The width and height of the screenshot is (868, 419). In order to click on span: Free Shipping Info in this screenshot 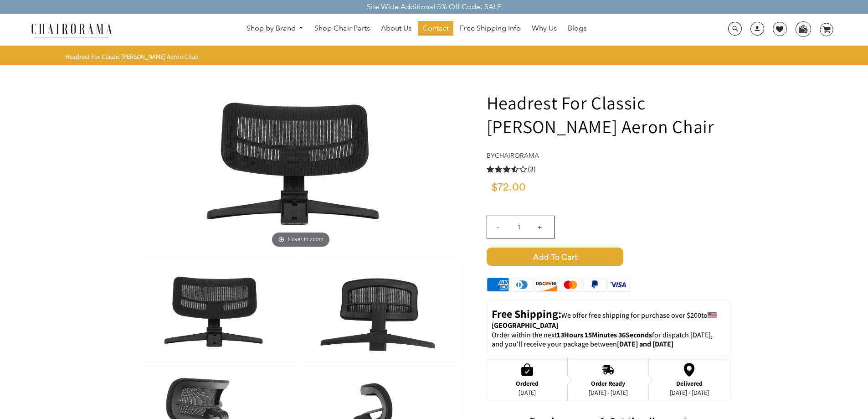, I will do `click(490, 28)`.